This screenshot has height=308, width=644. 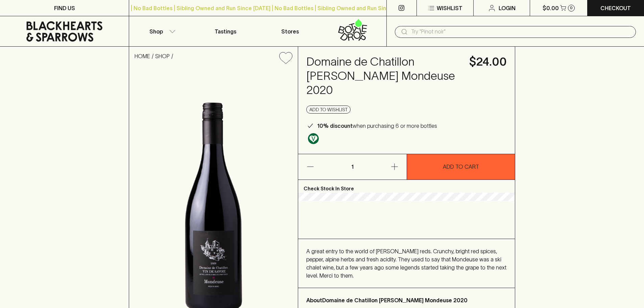 I want to click on button: ADD TO CART, so click(x=461, y=167).